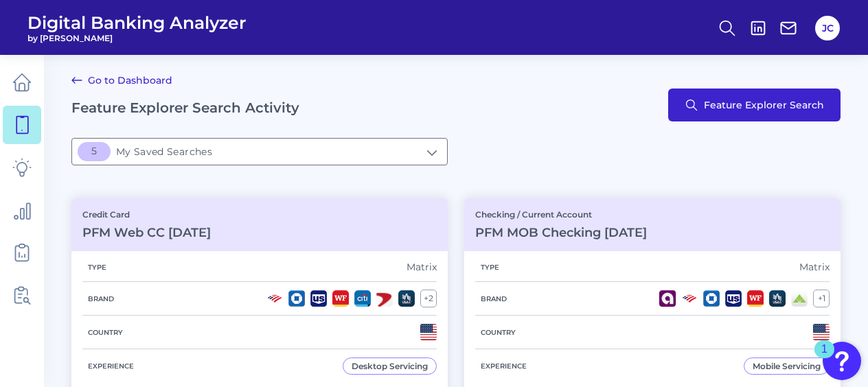  What do you see at coordinates (389, 366) in the screenshot?
I see `div: Desktop Servicing` at bounding box center [389, 366].